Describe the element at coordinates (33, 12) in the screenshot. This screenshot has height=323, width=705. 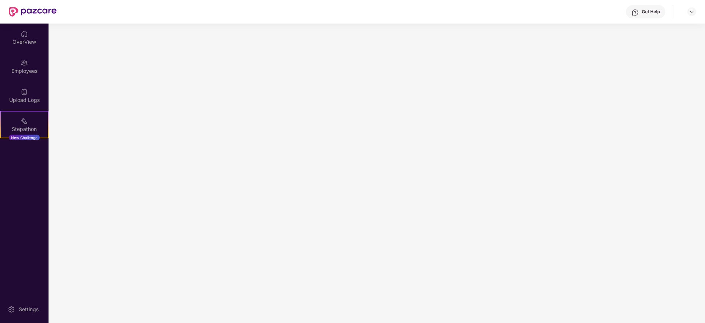
I see `img: New Pazcare Logo` at that location.